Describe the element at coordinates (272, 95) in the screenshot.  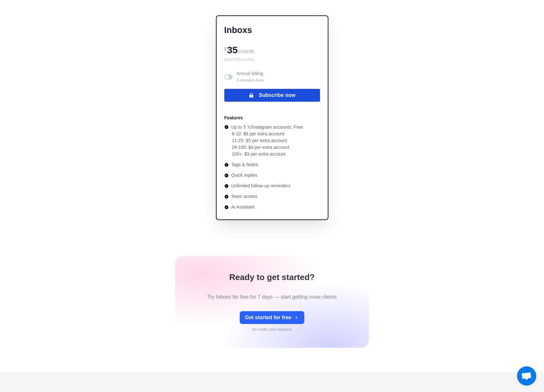
I see `button: Subscribe now` at that location.